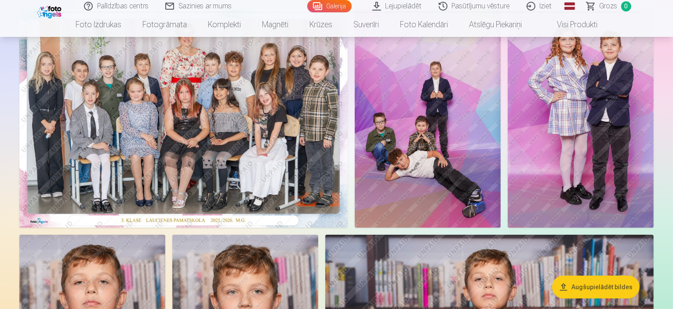 This screenshot has width=673, height=309. Describe the element at coordinates (626, 6) in the screenshot. I see `span: 0` at that location.